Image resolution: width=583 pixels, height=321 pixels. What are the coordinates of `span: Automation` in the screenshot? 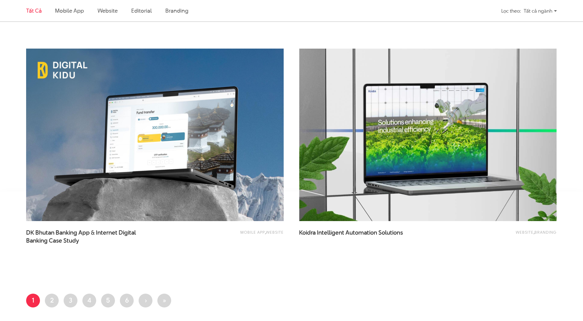 It's located at (361, 232).